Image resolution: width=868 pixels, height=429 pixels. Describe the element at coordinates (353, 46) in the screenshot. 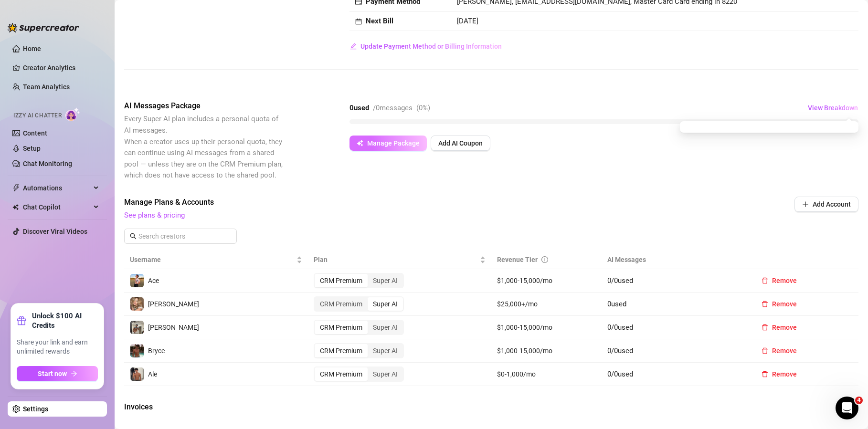

I see `span: edit` at that location.